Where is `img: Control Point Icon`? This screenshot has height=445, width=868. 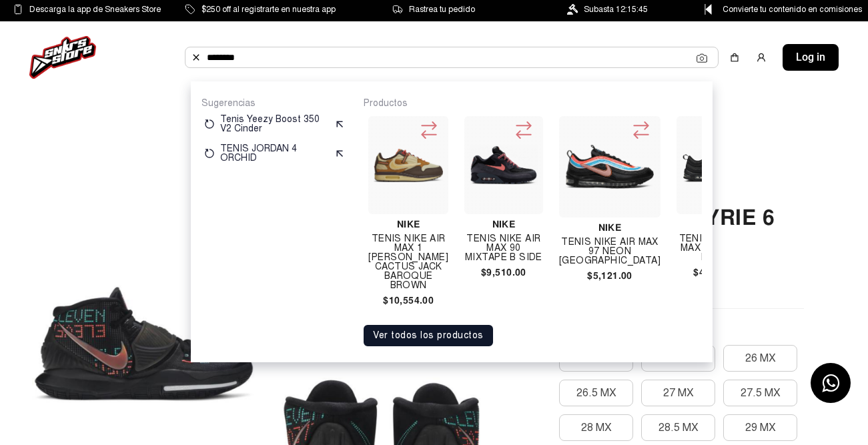 img: Control Point Icon is located at coordinates (708, 9).